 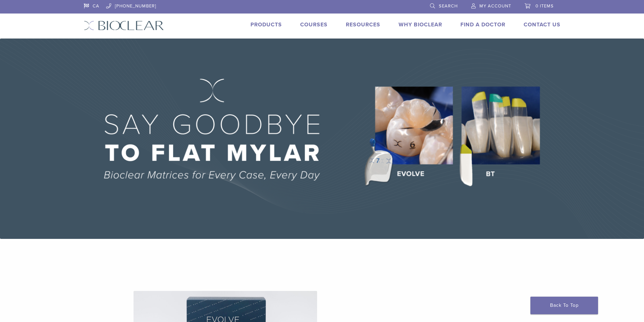 I want to click on a: Back To Top, so click(x=564, y=305).